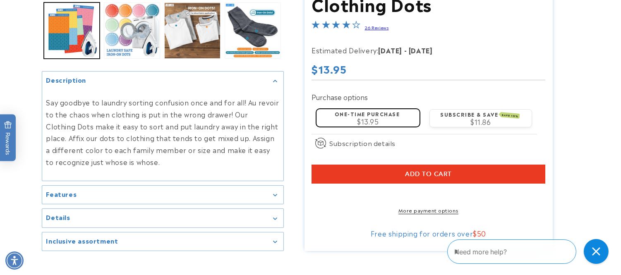 The width and height of the screenshot is (621, 275). Describe the element at coordinates (340, 97) in the screenshot. I see `label: Purchase options` at that location.